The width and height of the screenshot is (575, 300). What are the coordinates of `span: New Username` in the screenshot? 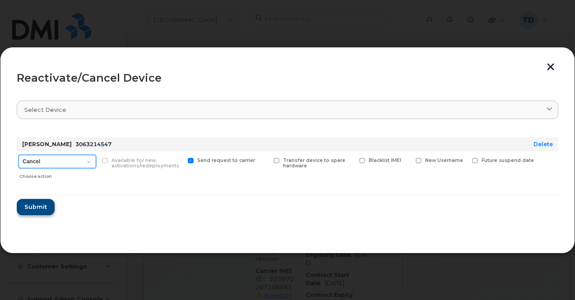 It's located at (444, 160).